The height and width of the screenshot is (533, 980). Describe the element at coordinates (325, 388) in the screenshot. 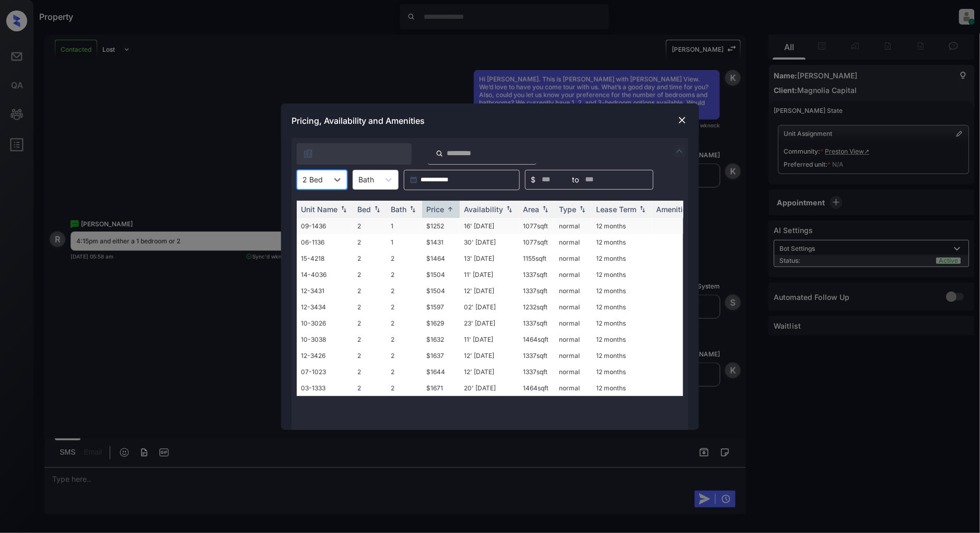

I see `td: 03-1333` at that location.